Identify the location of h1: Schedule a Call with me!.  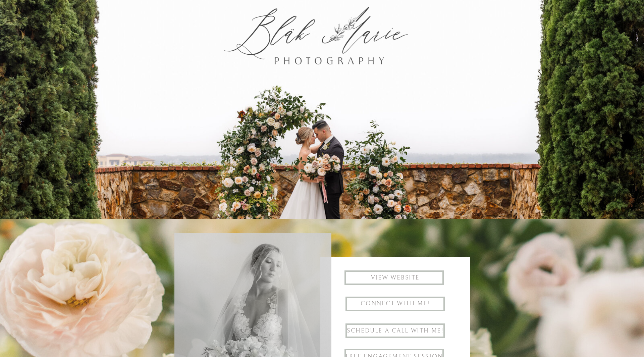
(395, 330).